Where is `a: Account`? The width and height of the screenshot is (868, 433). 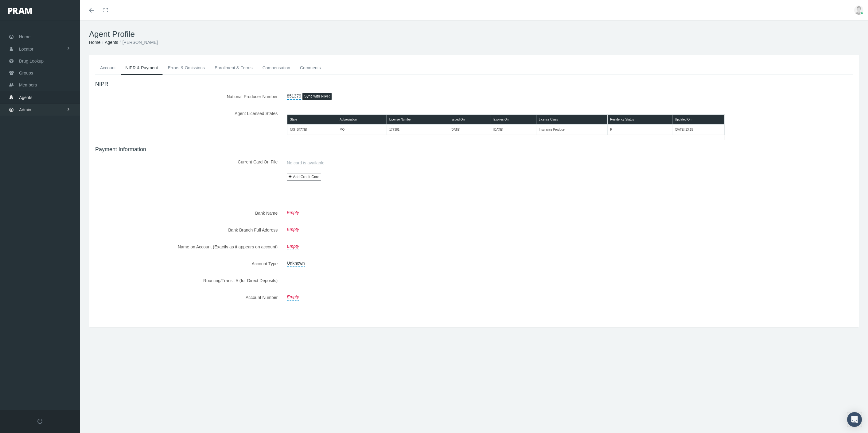
a: Account is located at coordinates (108, 68).